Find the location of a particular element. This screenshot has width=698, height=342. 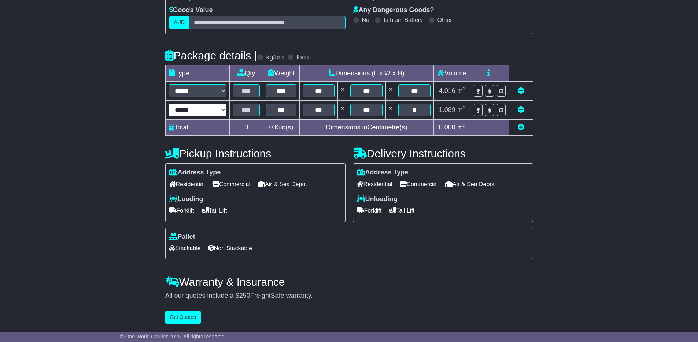

span: © One World Courier 2025. All rights reserved. is located at coordinates (173, 337).